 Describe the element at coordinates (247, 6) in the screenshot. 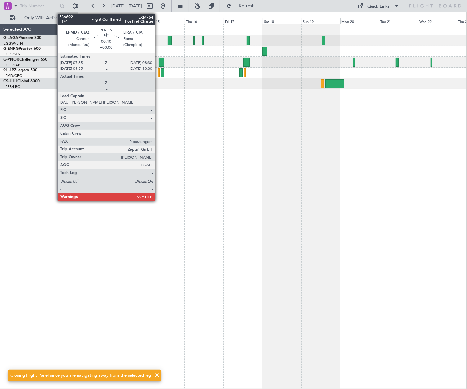

I see `span: Refresh` at that location.